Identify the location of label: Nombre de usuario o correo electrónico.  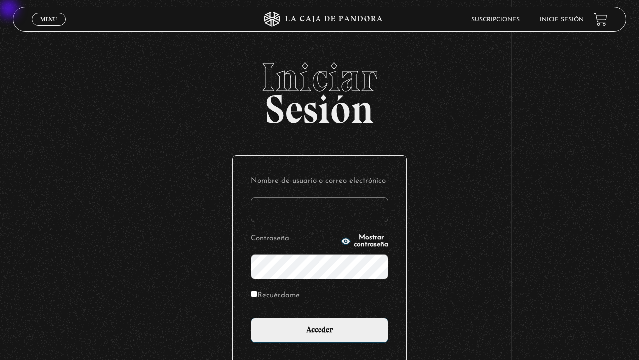
(320, 181).